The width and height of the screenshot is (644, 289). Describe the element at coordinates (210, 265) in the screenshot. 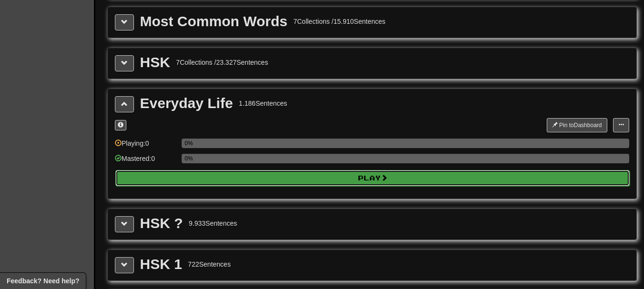

I see `div: 722 Sentences` at that location.